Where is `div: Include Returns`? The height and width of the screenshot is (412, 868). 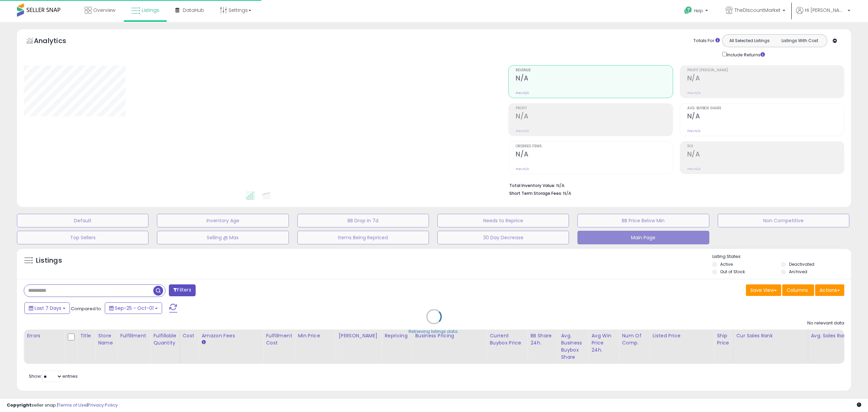 div: Include Returns is located at coordinates (745, 54).